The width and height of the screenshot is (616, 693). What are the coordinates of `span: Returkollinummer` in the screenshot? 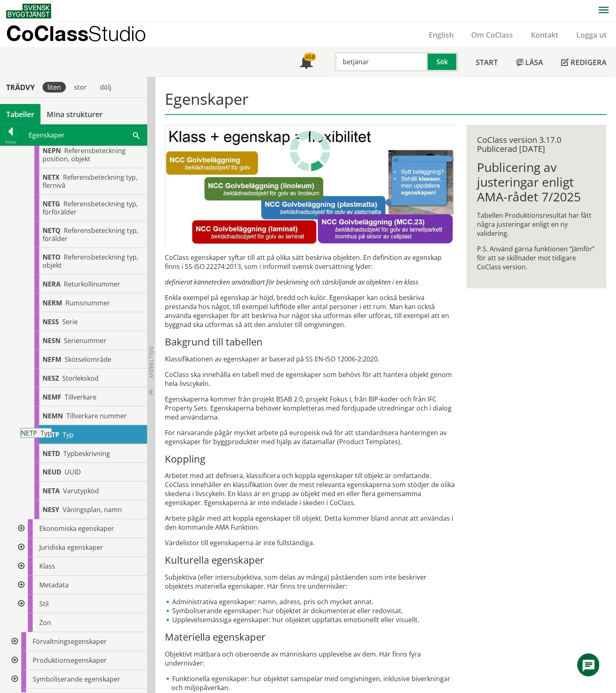 It's located at (92, 284).